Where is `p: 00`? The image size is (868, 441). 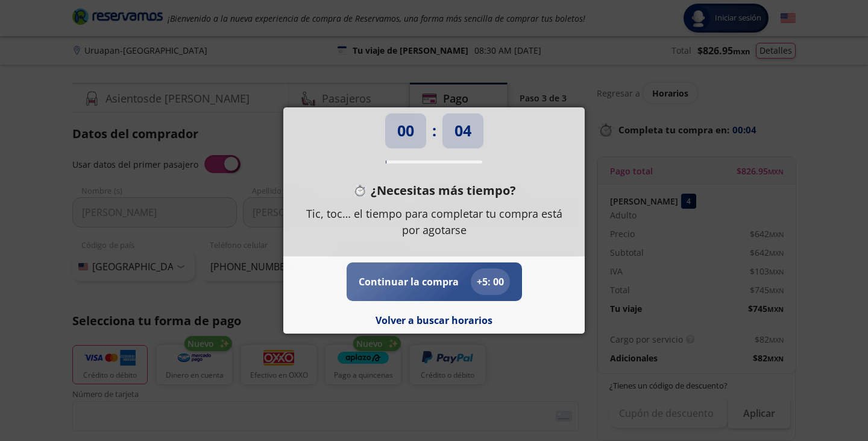
p: 00 is located at coordinates (406, 131).